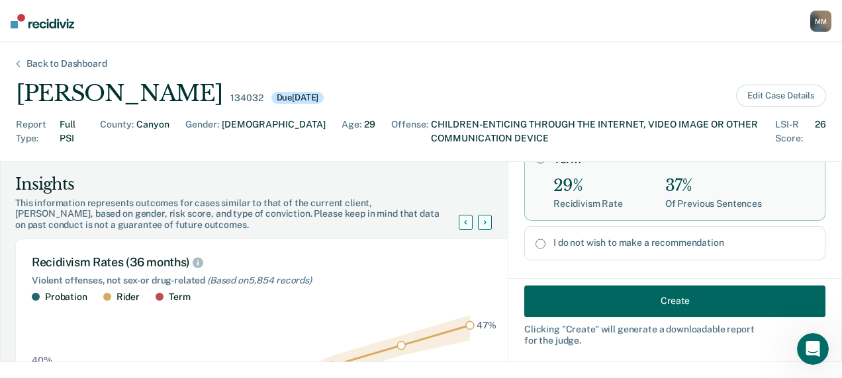 The height and width of the screenshot is (378, 842). Describe the element at coordinates (246, 98) in the screenshot. I see `div: 134032` at that location.